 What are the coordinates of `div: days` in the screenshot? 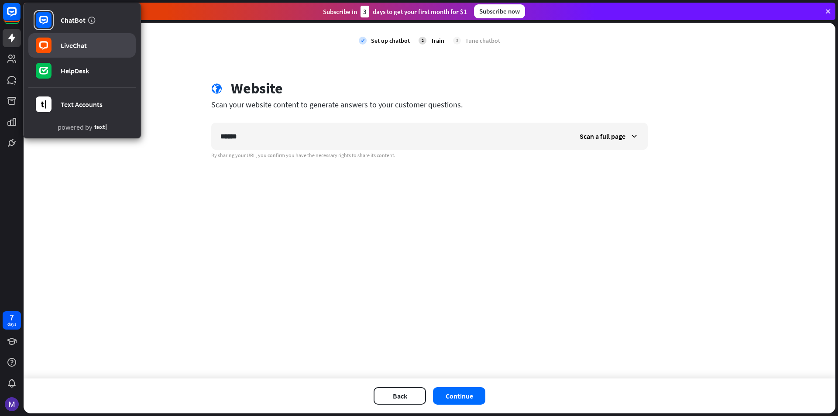 It's located at (12, 324).